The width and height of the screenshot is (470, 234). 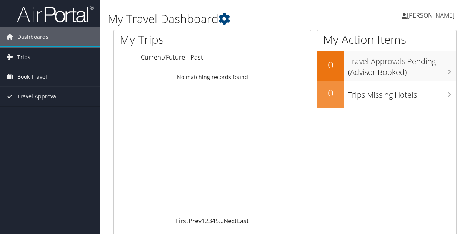 What do you see at coordinates (207, 221) in the screenshot?
I see `a: 2` at bounding box center [207, 221].